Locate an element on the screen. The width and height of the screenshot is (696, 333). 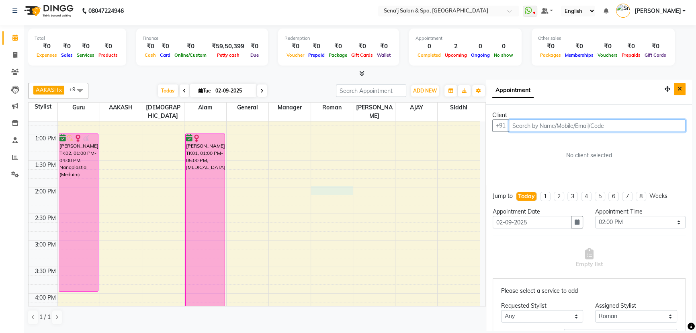
li: 8 is located at coordinates (641, 196).